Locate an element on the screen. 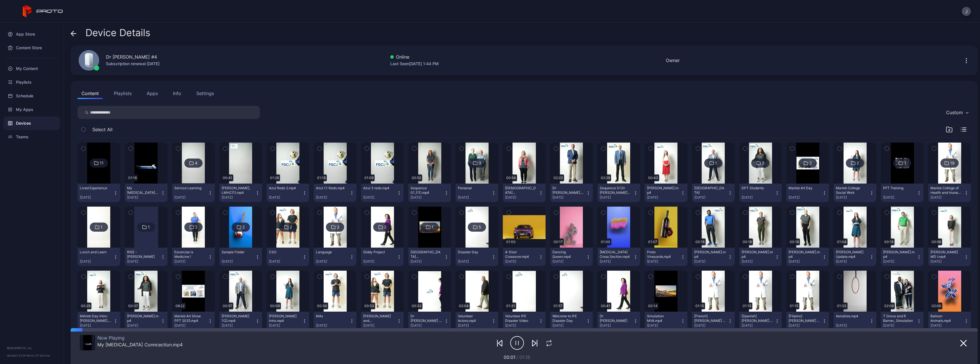 Image resolution: width=980 pixels, height=364 pixels. div: DPT Students is located at coordinates (757, 188).